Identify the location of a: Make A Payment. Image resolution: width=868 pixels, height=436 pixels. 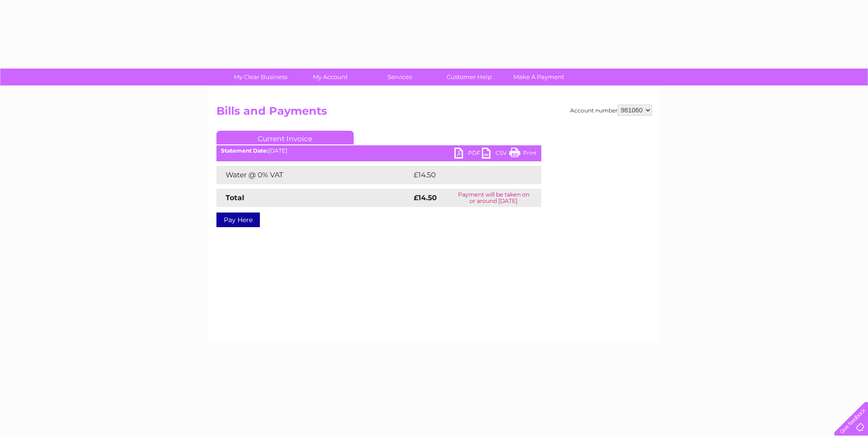
(539, 77).